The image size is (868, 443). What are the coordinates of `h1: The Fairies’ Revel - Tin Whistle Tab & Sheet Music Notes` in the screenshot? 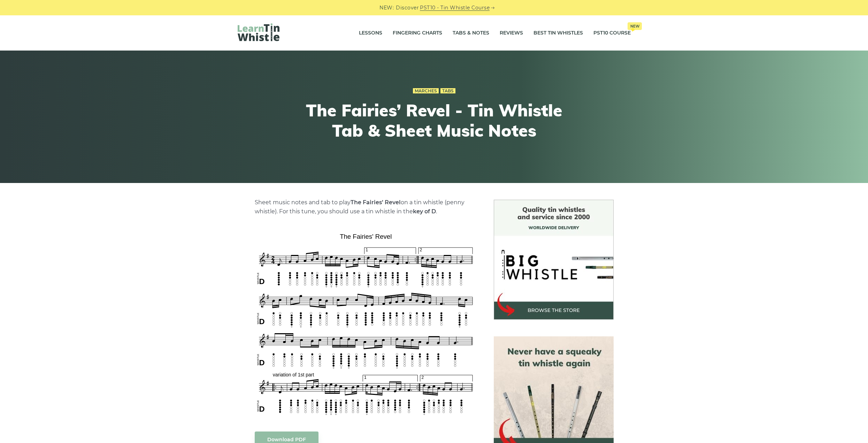 It's located at (434, 121).